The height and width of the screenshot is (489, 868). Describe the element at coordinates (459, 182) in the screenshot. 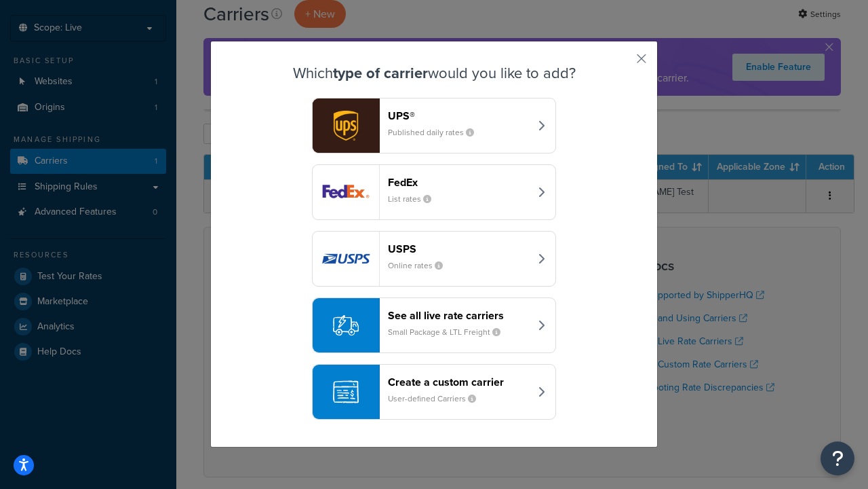

I see `header: FedEx` at that location.